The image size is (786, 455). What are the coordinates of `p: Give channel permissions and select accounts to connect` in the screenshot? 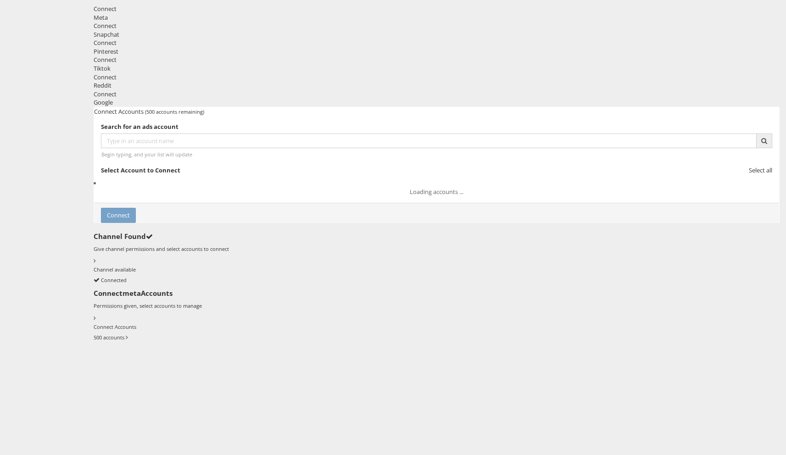 It's located at (436, 249).